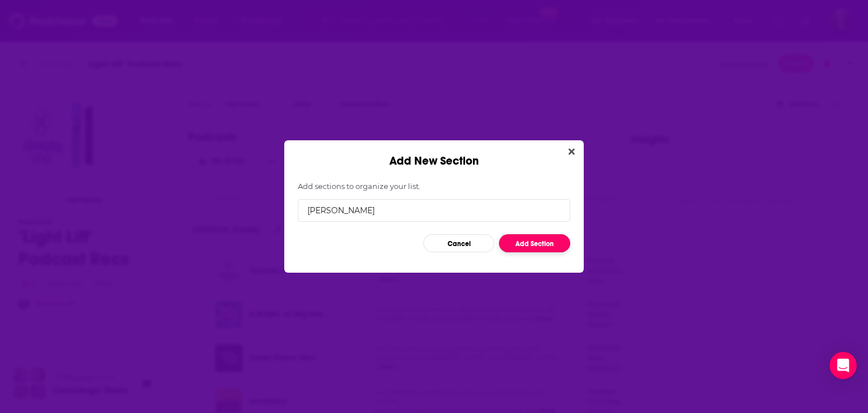 Image resolution: width=868 pixels, height=413 pixels. Describe the element at coordinates (359, 186) in the screenshot. I see `span: Add sections to organize your list.` at that location.